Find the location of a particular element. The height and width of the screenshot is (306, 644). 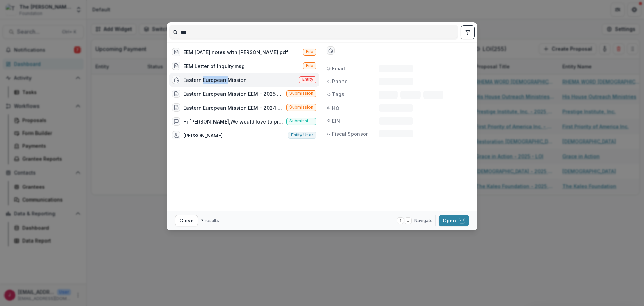

span: Email is located at coordinates (339, 68).